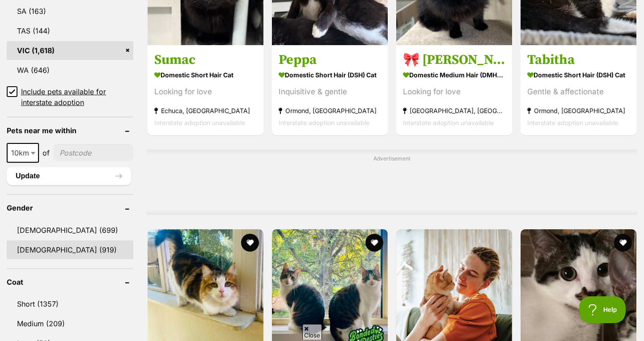 The image size is (644, 341). I want to click on div: Advertisement, so click(392, 182).